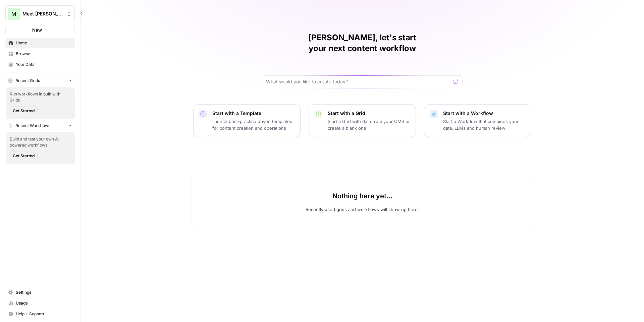 The image size is (644, 322). Describe the element at coordinates (362, 121) in the screenshot. I see `button: Start with a GridStart a Grid with data from your CMS or create a blank one` at that location.